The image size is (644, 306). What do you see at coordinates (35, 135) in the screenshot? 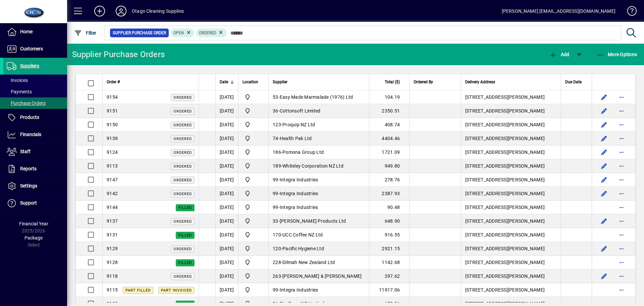
I see `a: Financials` at bounding box center [35, 135].